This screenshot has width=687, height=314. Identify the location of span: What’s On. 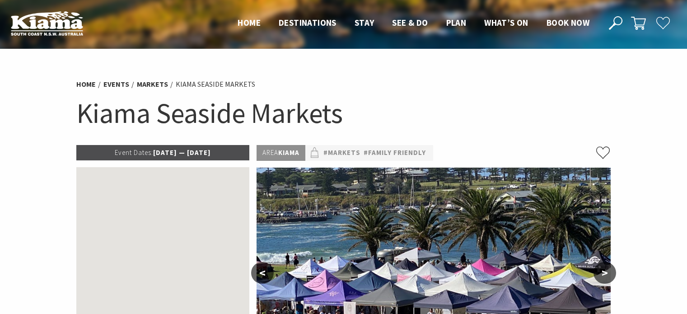
(507, 23).